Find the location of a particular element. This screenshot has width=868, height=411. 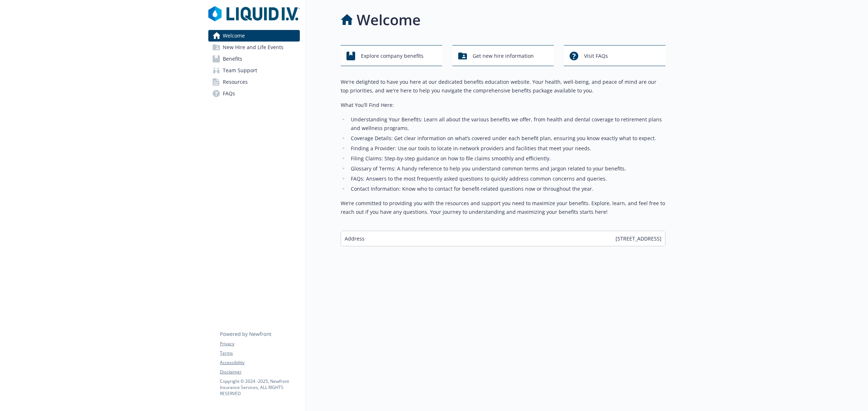

a: Accessibility is located at coordinates (260, 363).